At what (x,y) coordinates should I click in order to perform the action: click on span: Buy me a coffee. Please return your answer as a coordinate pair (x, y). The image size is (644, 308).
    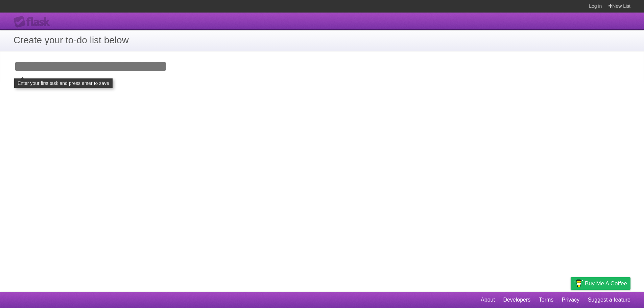
    Looking at the image, I should click on (606, 283).